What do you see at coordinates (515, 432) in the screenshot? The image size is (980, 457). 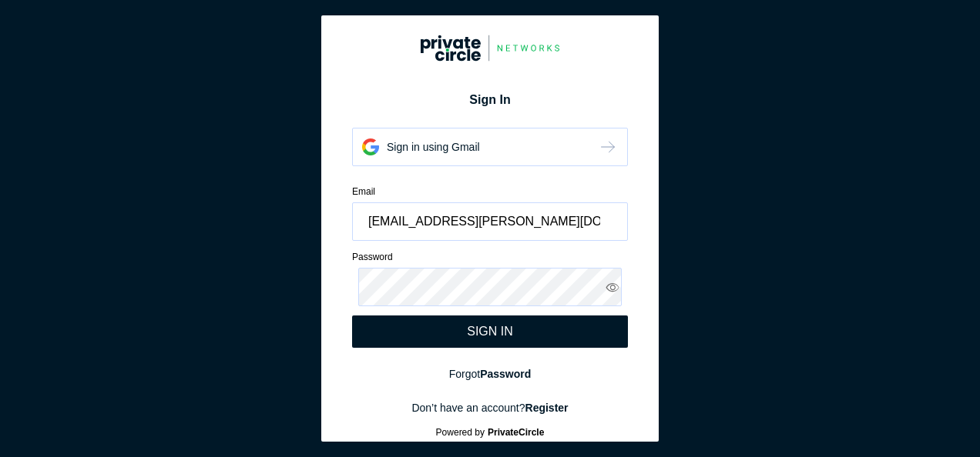 I see `strong: PrivateCircle` at bounding box center [515, 432].